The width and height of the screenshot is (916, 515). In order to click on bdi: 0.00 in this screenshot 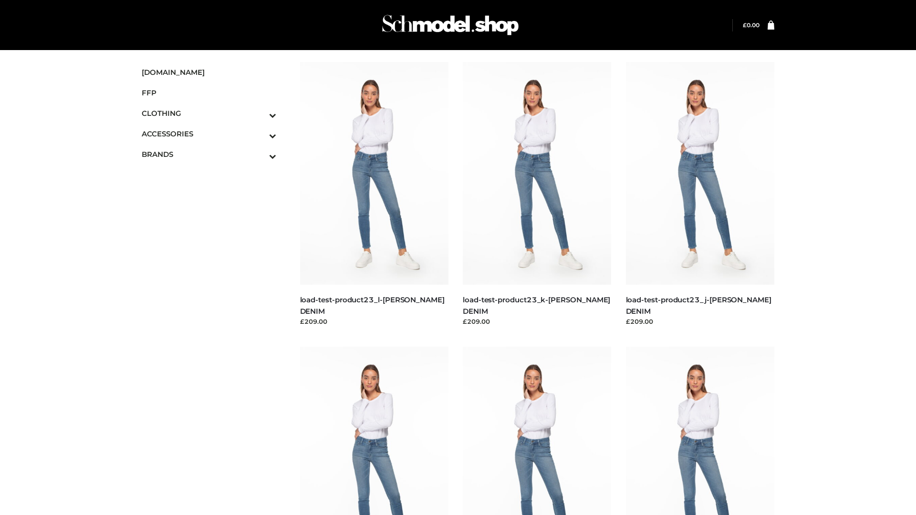, I will do `click(751, 25)`.